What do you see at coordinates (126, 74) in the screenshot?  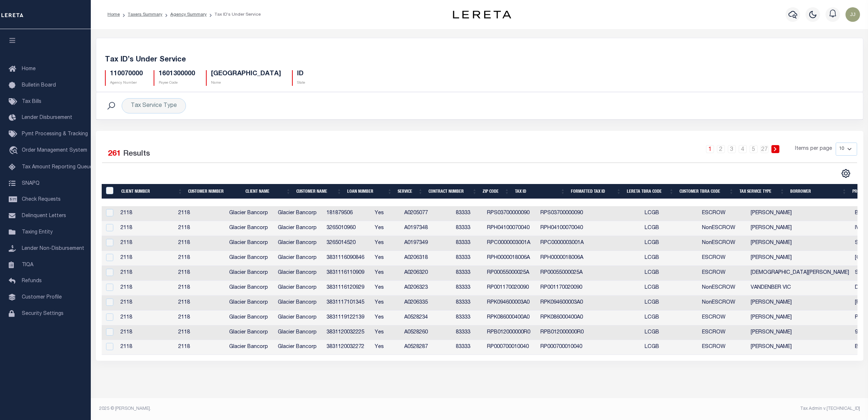 I see `h5: 110070000` at bounding box center [126, 74].